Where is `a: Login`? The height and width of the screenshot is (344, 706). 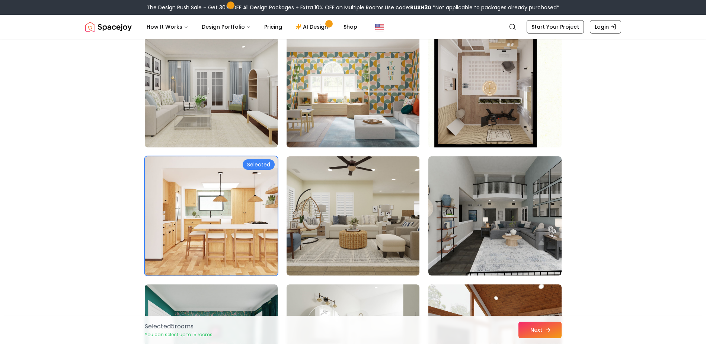
a: Login is located at coordinates (606, 27).